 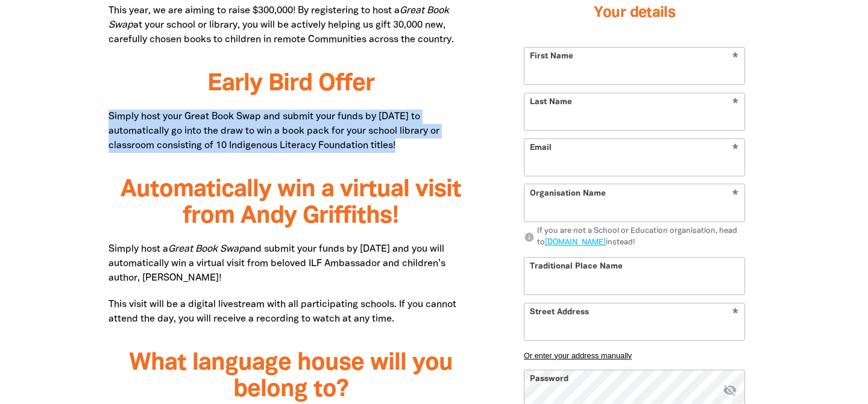 I want to click on span: Early Bird Offer, so click(x=290, y=84).